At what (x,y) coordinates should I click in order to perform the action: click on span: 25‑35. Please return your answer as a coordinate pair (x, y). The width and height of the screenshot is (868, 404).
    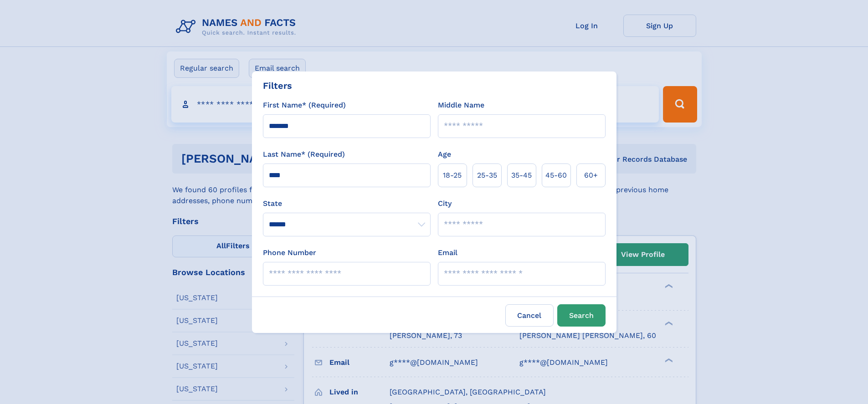
    Looking at the image, I should click on (487, 175).